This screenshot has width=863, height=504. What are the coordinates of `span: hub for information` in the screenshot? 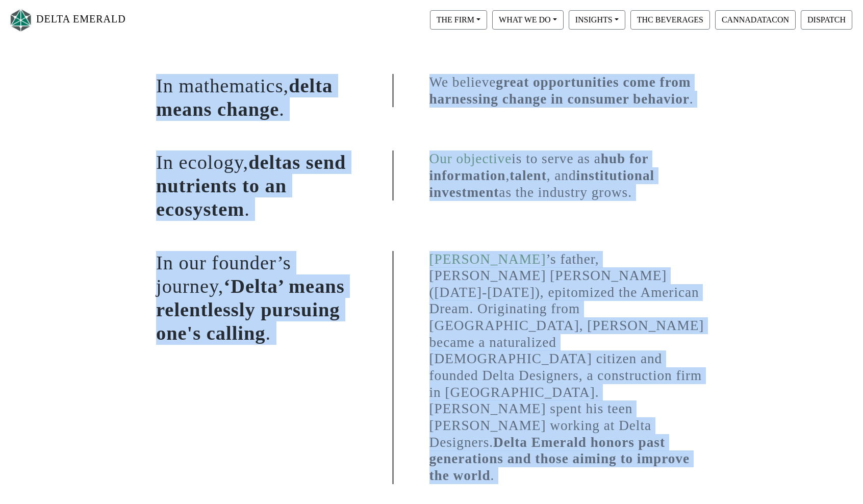 It's located at (539, 167).